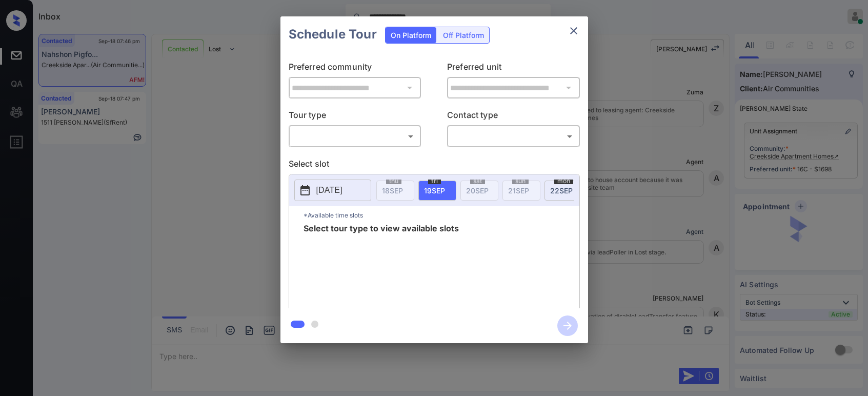  I want to click on p: Preferred community, so click(354, 68).